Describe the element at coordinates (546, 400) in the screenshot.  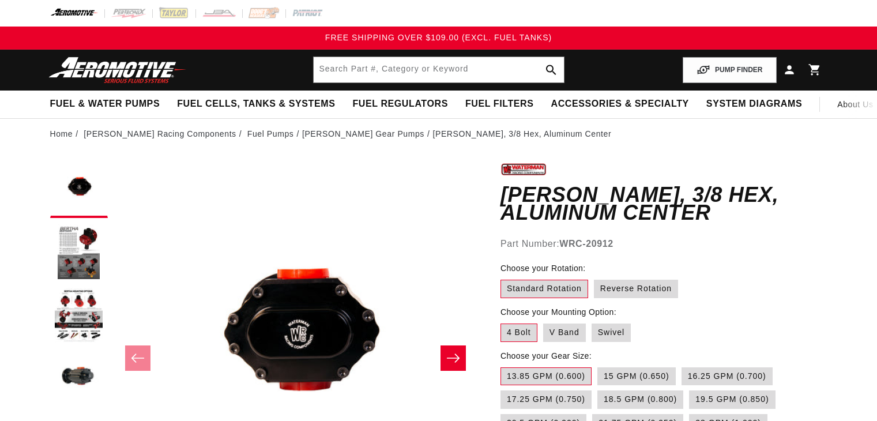
I see `label: 17.25 GPM (0.750)` at that location.